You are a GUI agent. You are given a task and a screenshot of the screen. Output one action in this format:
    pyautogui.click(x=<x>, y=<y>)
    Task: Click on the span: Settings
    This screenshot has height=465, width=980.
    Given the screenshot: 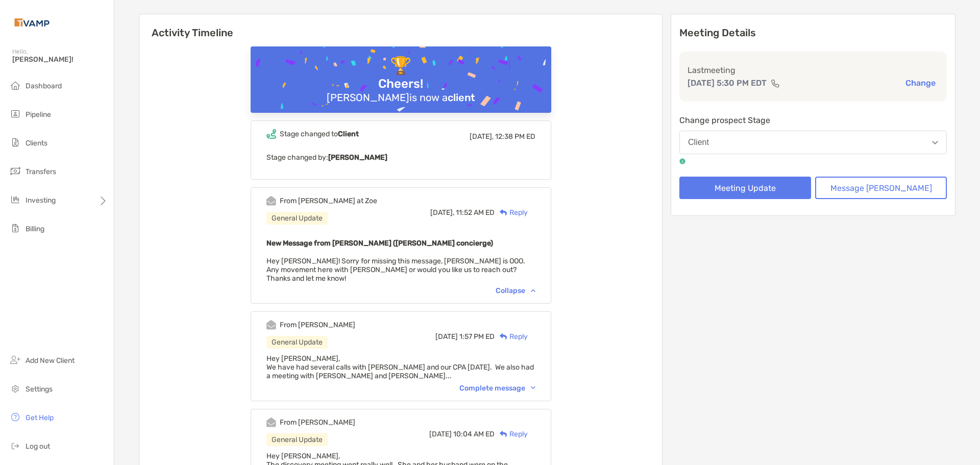 What is the action you would take?
    pyautogui.click(x=39, y=389)
    